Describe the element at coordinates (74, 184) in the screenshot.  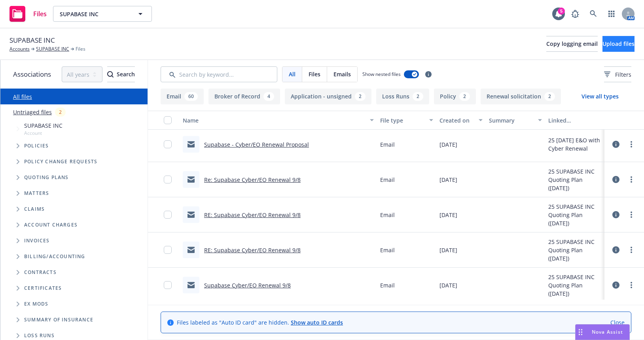
I see `div: Tree Example` at that location.